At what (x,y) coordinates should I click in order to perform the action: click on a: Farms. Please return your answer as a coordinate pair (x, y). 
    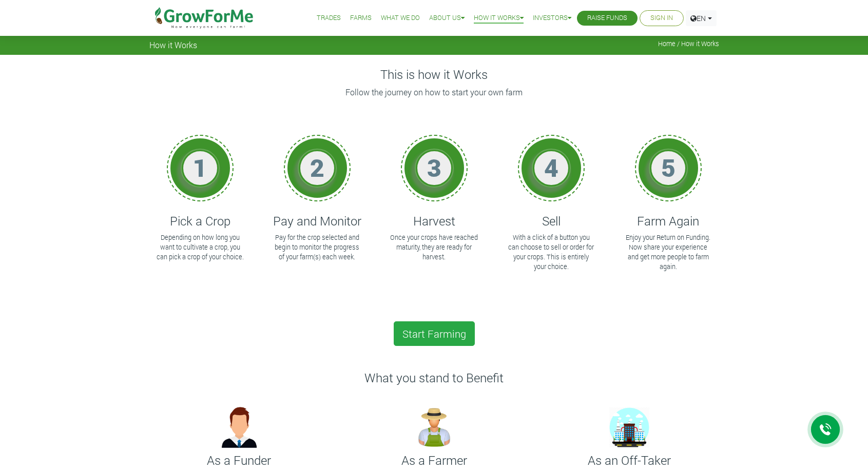
    Looking at the image, I should click on (361, 18).